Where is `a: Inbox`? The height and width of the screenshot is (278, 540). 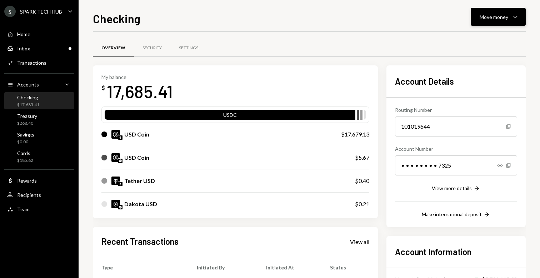 a: Inbox is located at coordinates (39, 48).